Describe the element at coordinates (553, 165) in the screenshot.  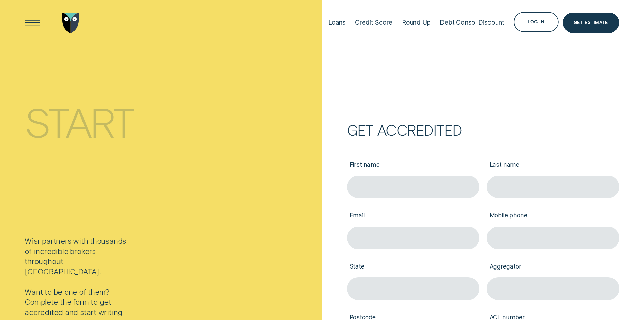
I see `label: Last name` at that location.